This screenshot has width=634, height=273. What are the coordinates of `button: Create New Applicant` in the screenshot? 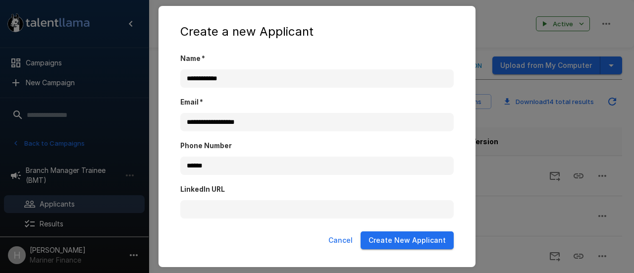 It's located at (407, 240).